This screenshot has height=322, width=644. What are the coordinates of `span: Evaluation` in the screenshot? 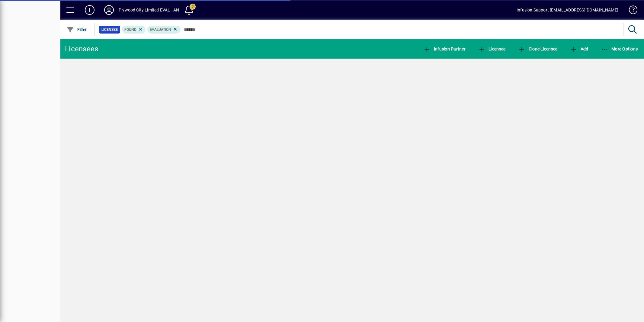 It's located at (161, 30).